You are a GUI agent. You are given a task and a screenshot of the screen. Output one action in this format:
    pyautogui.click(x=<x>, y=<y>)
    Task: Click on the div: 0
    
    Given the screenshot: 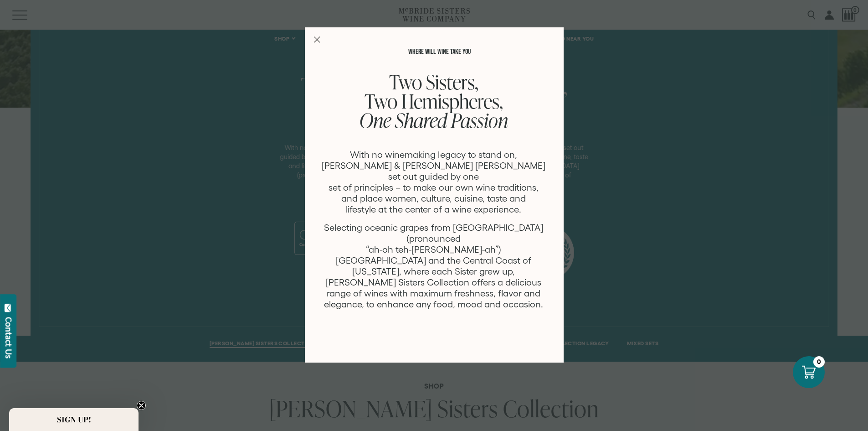 What is the action you would take?
    pyautogui.click(x=819, y=361)
    